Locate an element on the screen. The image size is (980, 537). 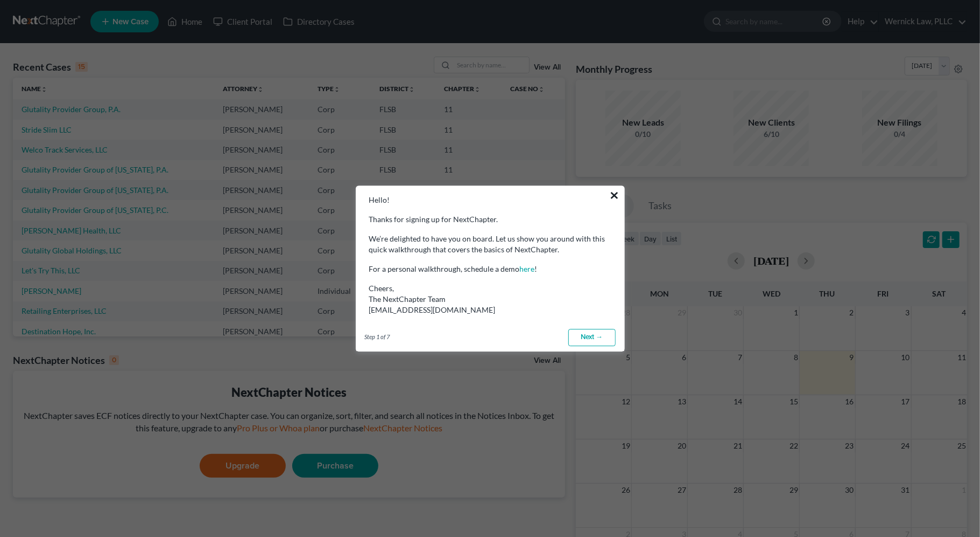
p: For a personal walkthrough, schedule a demo ! is located at coordinates (490, 269).